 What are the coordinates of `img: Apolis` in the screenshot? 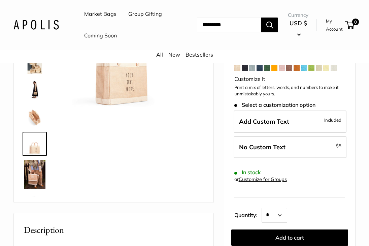 It's located at (36, 25).